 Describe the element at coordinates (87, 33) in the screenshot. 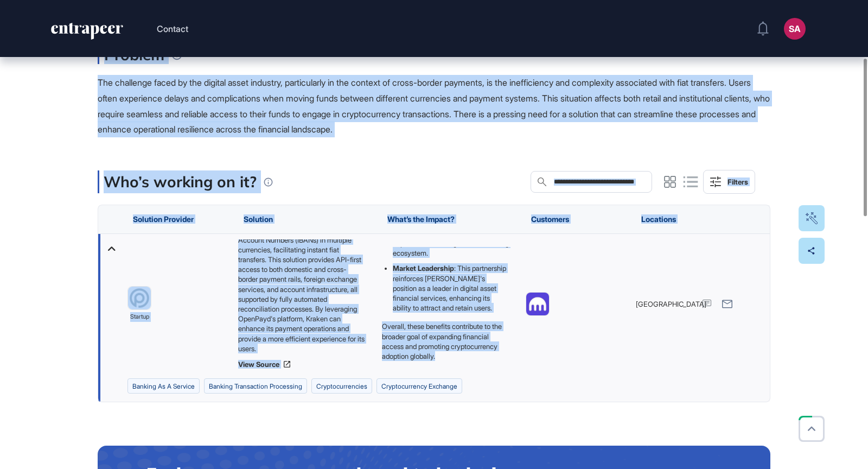

I see `a: entrapeer-logo` at that location.